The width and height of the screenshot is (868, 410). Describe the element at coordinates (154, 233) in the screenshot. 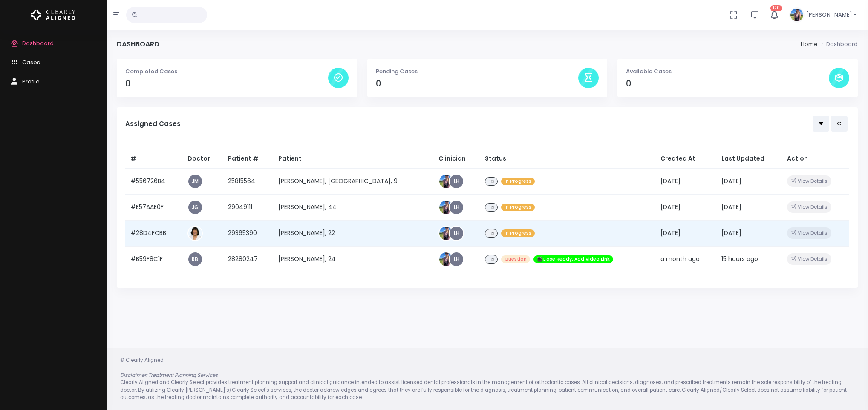

I see `td: #28D4FCBB` at that location.